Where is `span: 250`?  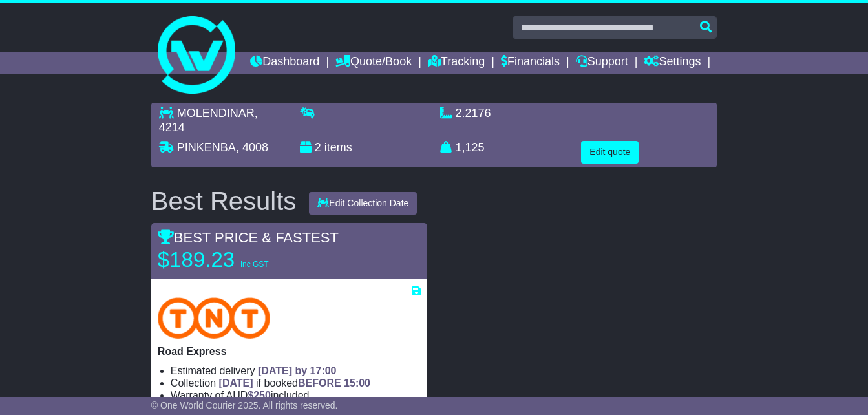
span: 250 is located at coordinates (262, 395).